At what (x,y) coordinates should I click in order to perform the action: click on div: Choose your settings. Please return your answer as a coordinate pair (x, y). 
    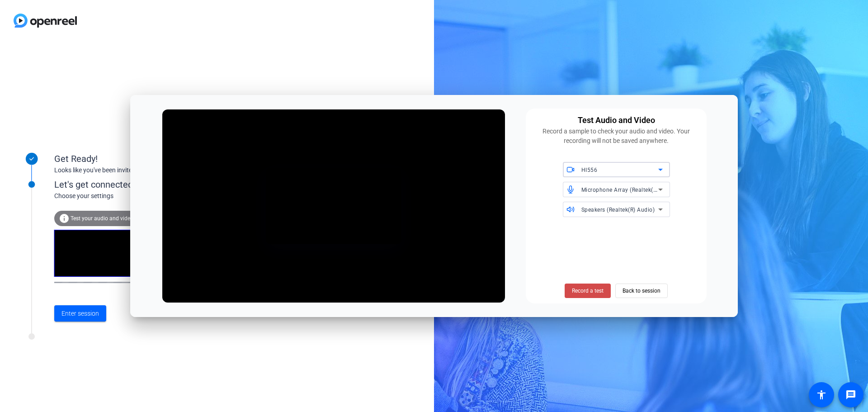
    Looking at the image, I should click on (153, 195).